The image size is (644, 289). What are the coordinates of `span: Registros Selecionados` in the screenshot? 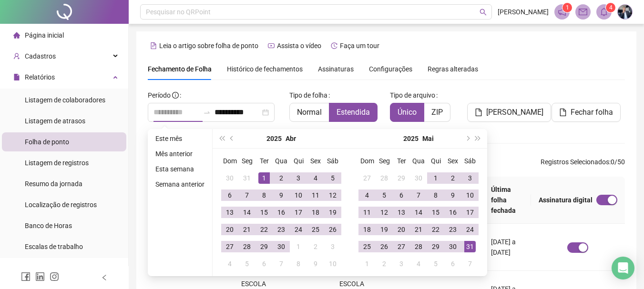 It's located at (575, 162).